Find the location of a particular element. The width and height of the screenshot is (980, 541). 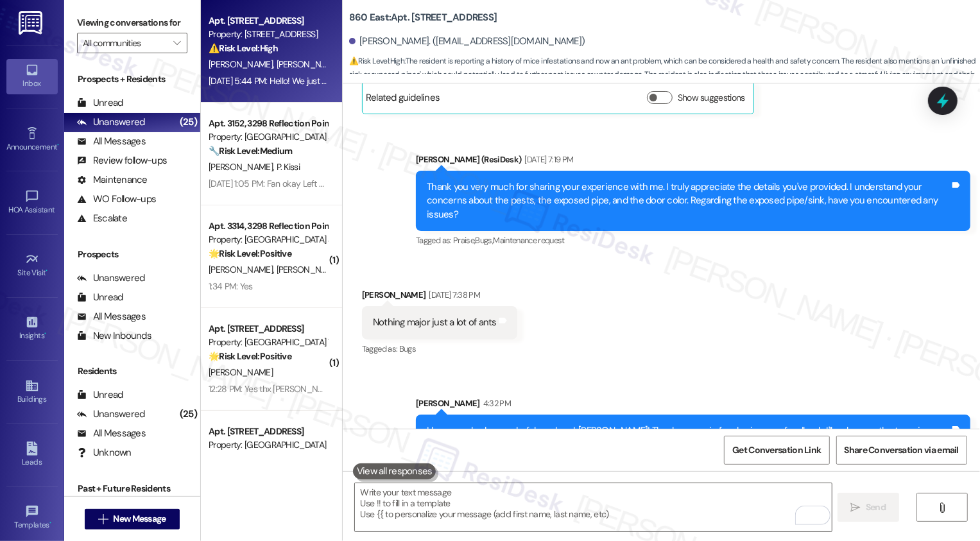

span: Praise , is located at coordinates (464, 240).